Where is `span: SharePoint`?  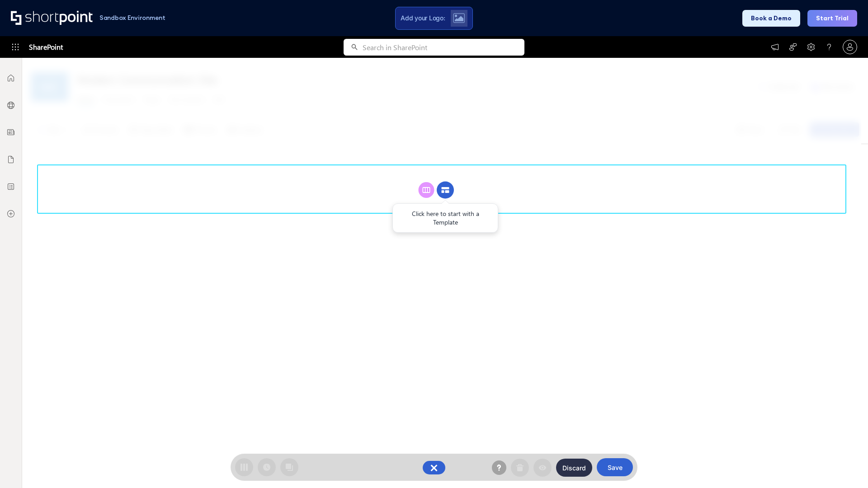 span: SharePoint is located at coordinates (46, 47).